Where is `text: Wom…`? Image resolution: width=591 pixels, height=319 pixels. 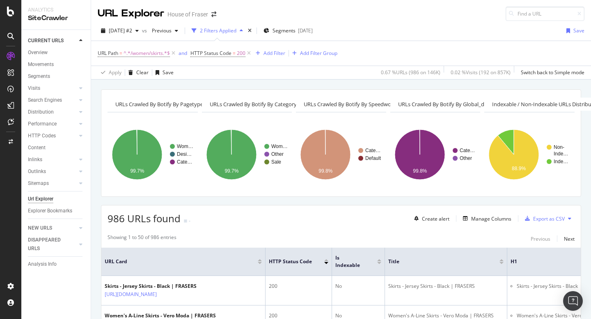 text: Wom… is located at coordinates (280, 147).